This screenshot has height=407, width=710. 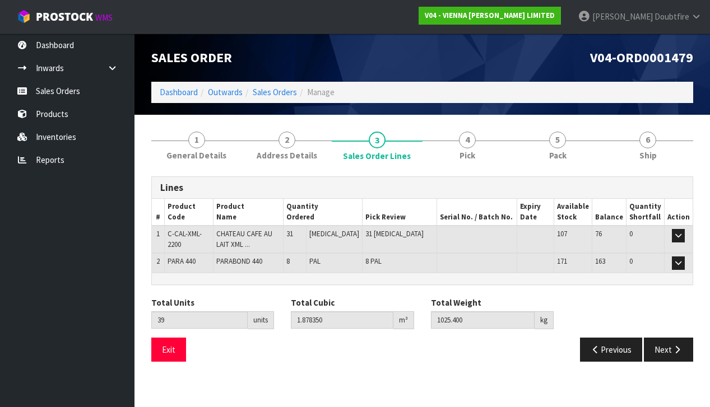 I want to click on span: ProStock, so click(x=64, y=17).